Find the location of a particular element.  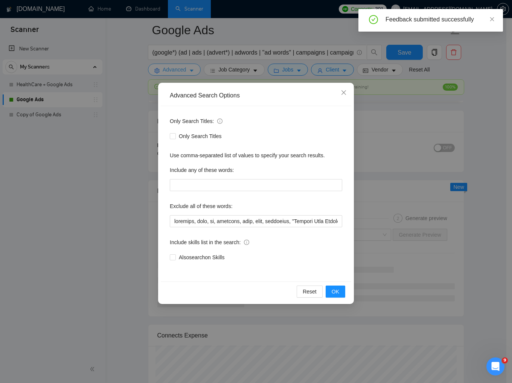

label: Include any of these words: is located at coordinates (202, 170).